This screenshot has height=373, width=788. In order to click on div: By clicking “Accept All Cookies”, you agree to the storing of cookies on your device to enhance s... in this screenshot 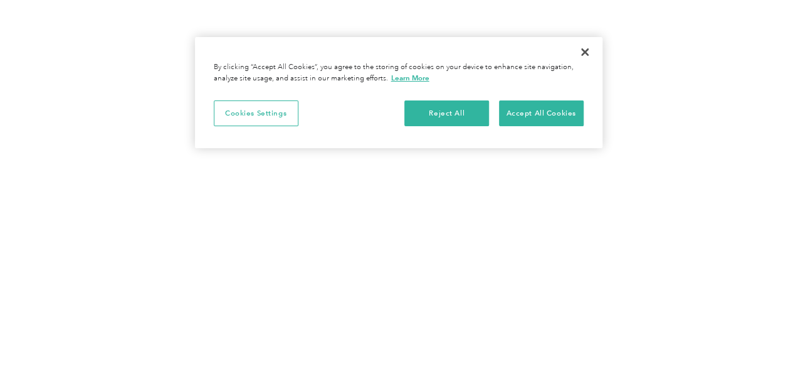, I will do `click(399, 73)`.